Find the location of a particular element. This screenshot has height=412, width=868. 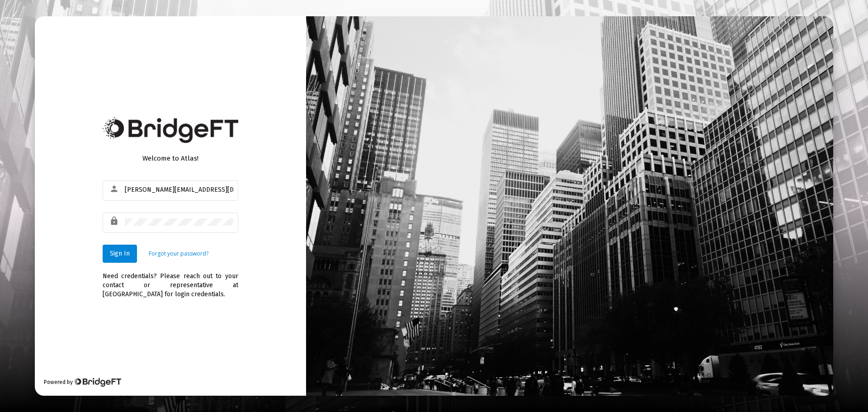

div: Welcome to Atlas! is located at coordinates (171, 158).